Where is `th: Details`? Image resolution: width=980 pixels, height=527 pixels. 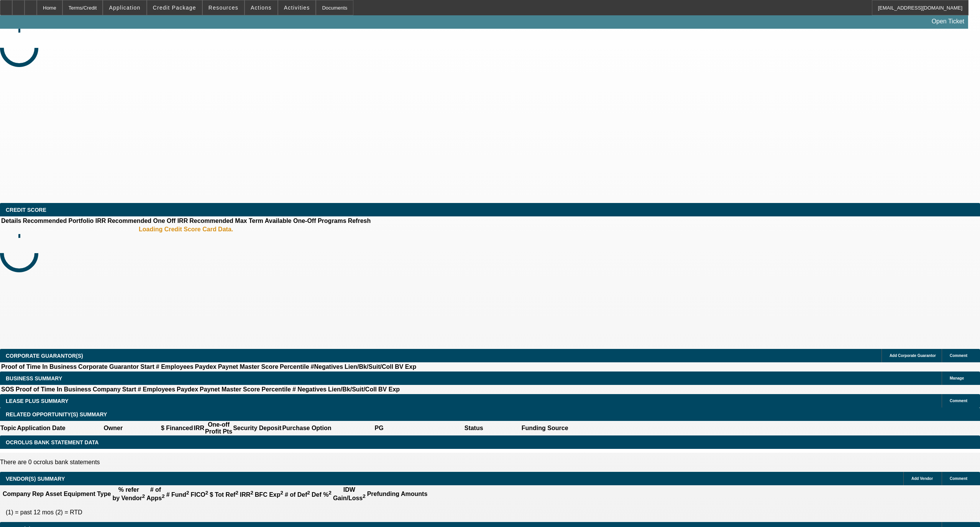 th: Details is located at coordinates (11, 221).